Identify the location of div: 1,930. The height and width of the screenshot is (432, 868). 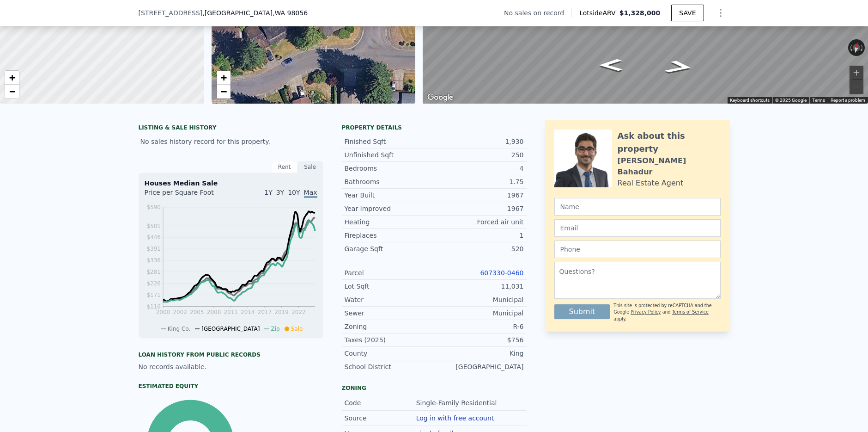
(479, 141).